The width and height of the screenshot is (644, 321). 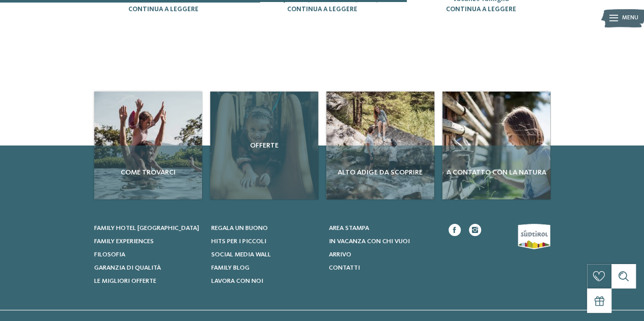 What do you see at coordinates (340, 254) in the screenshot?
I see `span: Arrivo` at bounding box center [340, 254].